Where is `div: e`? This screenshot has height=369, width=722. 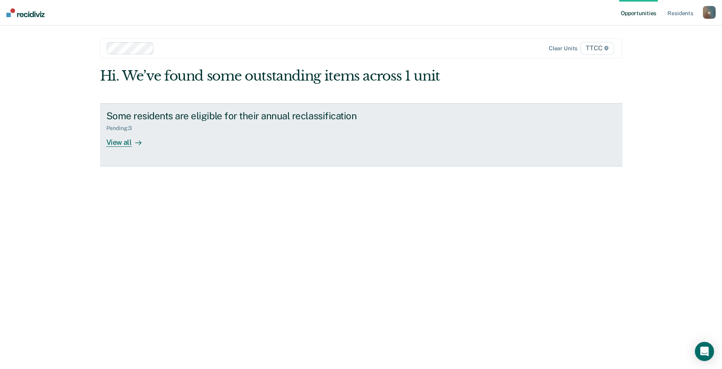 div: e is located at coordinates (710, 12).